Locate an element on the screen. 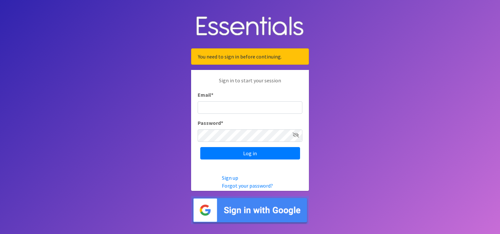  label: Email is located at coordinates (206, 95).